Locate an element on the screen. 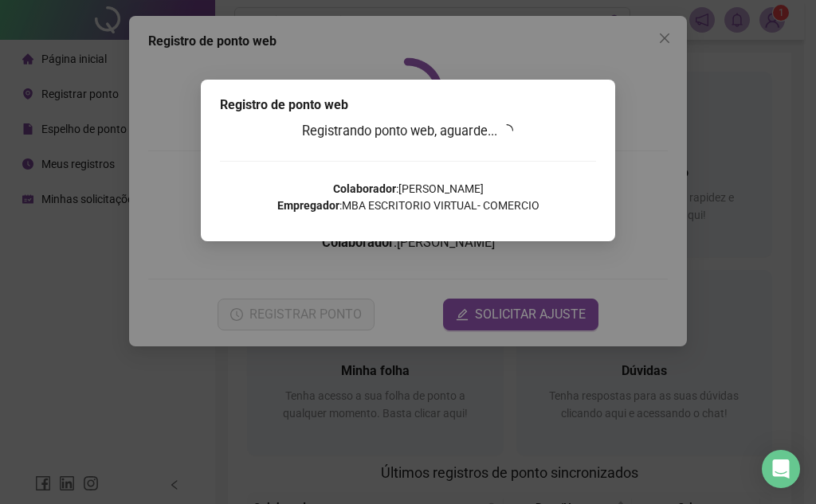 The width and height of the screenshot is (816, 504). div: Open Intercom Messenger is located at coordinates (781, 469).